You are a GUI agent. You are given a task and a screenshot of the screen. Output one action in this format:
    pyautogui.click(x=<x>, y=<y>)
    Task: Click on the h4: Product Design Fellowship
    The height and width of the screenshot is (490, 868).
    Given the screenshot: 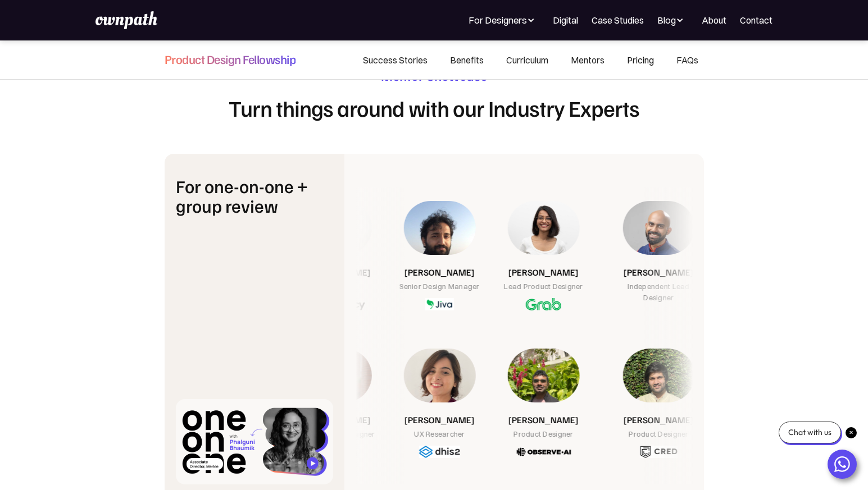 What is the action you would take?
    pyautogui.click(x=230, y=59)
    